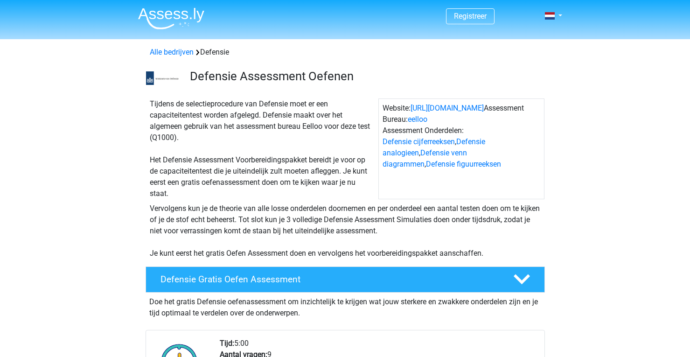 This screenshot has width=690, height=357. Describe the element at coordinates (329, 279) in the screenshot. I see `h4: Defensie Gratis Oefen Assessment` at that location.